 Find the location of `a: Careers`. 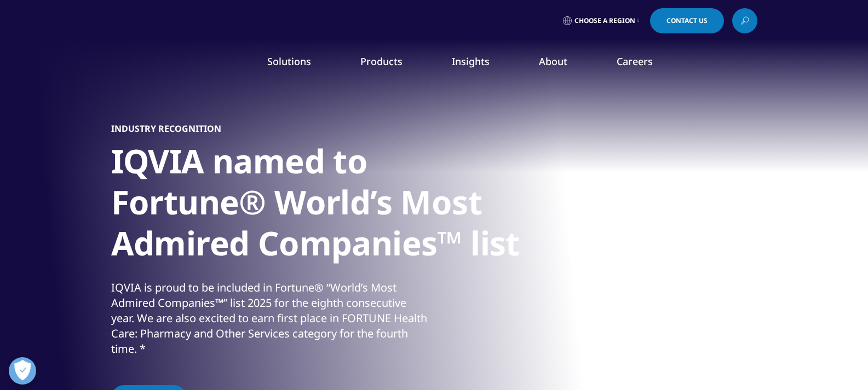

a: Careers is located at coordinates (635, 61).